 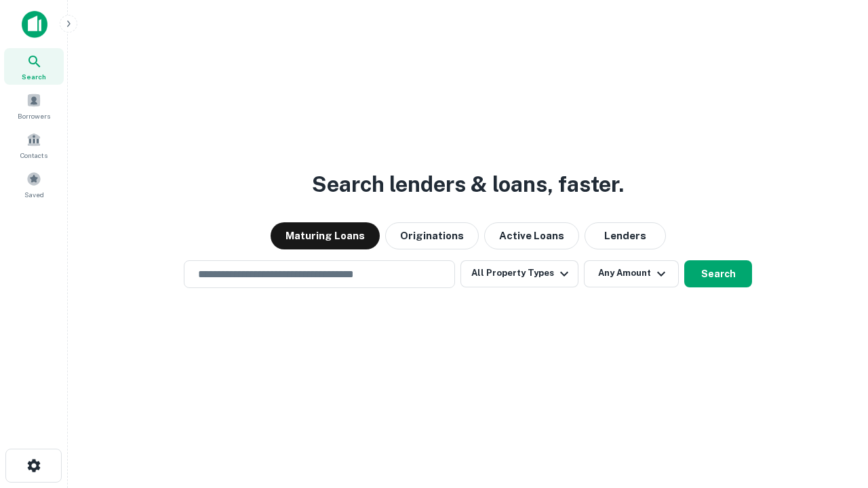 I want to click on span: Borrowers, so click(x=34, y=116).